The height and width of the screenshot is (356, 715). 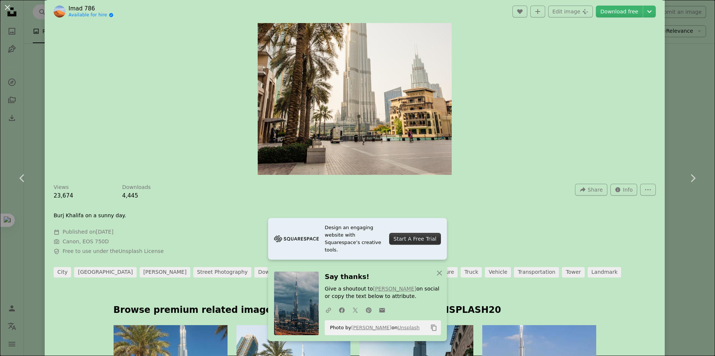 I want to click on a: Unsplash License, so click(x=141, y=251).